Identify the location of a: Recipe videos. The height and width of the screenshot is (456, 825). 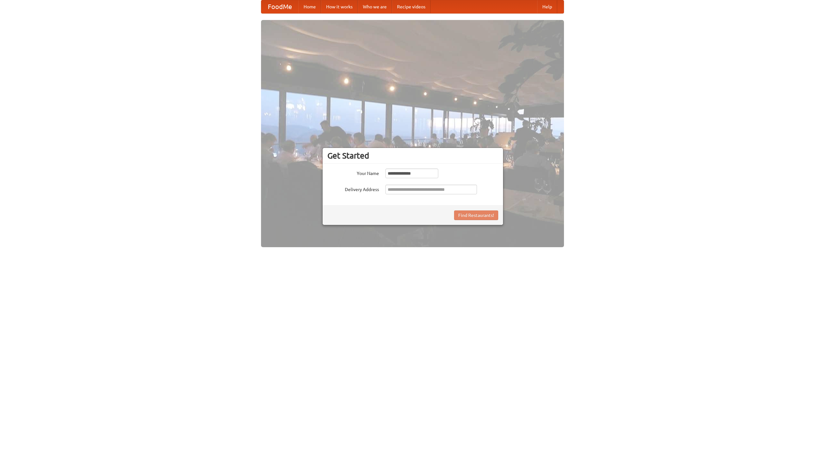
(411, 7).